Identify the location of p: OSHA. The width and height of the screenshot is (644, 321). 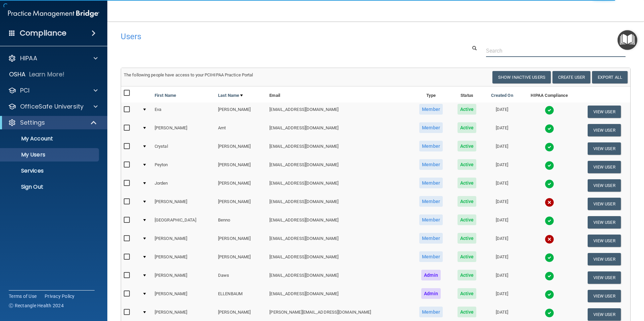
(17, 74).